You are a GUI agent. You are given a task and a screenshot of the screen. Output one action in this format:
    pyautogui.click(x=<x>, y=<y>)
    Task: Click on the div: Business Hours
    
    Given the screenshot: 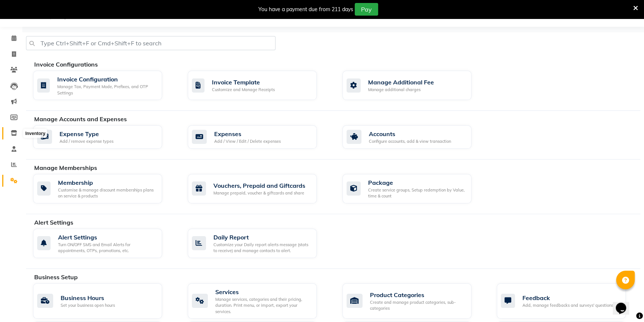 What is the action you would take?
    pyautogui.click(x=88, y=298)
    